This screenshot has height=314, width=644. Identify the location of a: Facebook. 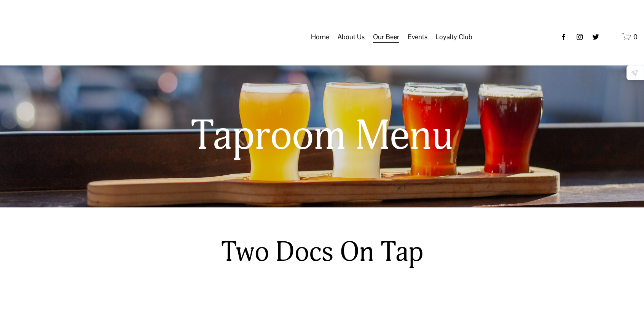
(564, 37).